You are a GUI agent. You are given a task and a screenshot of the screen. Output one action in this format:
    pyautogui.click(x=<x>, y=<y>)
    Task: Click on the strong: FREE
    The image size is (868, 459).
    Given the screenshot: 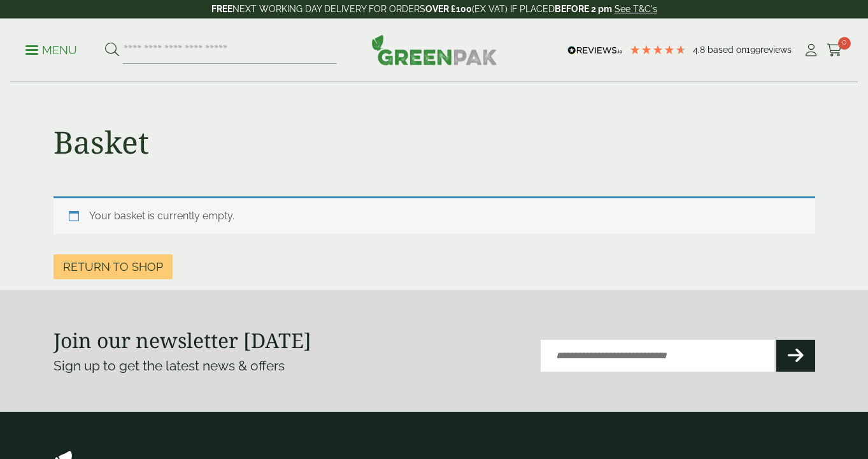 What is the action you would take?
    pyautogui.click(x=221, y=9)
    